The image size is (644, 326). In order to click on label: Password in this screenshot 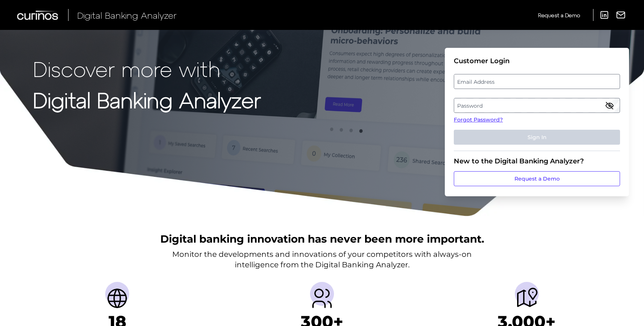, I will do `click(537, 106)`.